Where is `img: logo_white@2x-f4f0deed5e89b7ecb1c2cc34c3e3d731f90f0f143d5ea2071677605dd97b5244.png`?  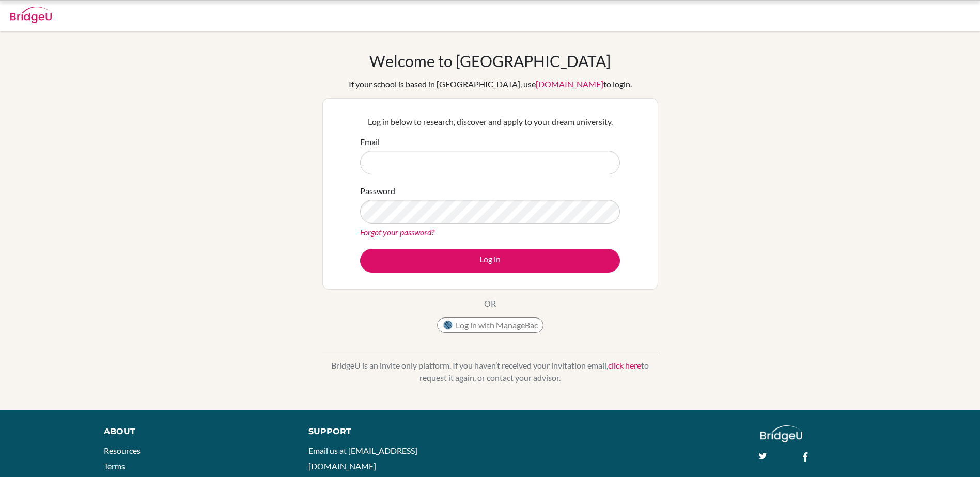 img: logo_white@2x-f4f0deed5e89b7ecb1c2cc34c3e3d731f90f0f143d5ea2071677605dd97b5244.png is located at coordinates (781, 434).